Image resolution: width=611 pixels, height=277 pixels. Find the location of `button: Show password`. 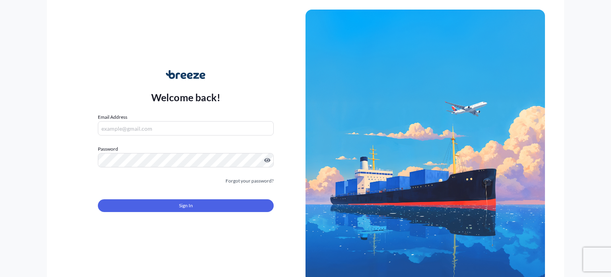

button: Show password is located at coordinates (267, 160).